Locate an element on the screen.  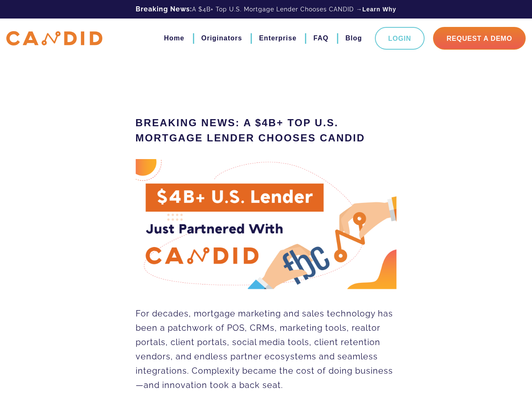
img: CANDID APP is located at coordinates (54, 38).